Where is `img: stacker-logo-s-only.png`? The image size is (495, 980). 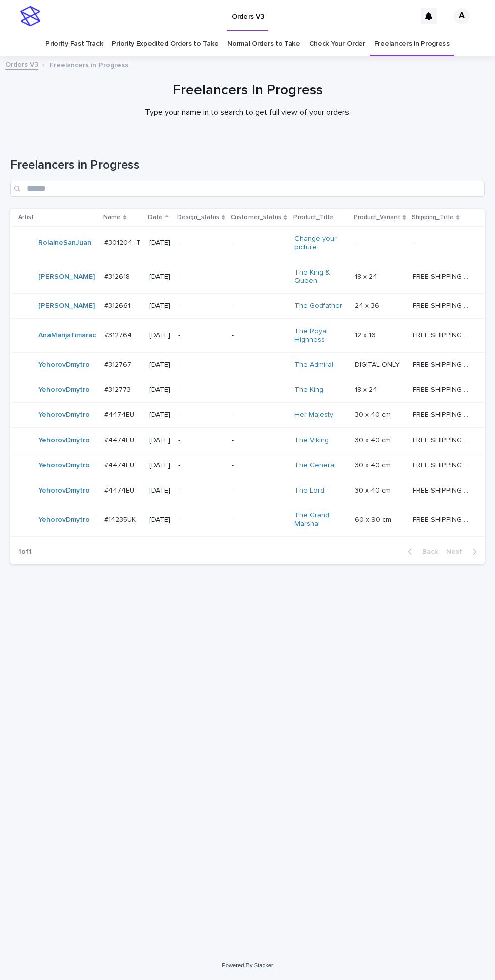
img: stacker-logo-s-only.png is located at coordinates (30, 16).